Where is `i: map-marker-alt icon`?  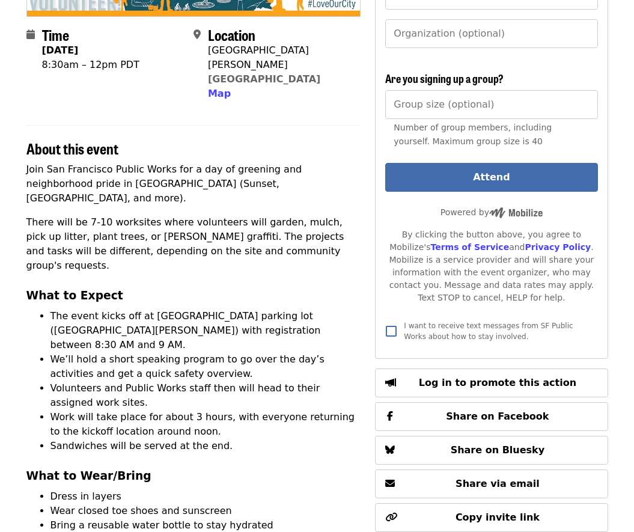 i: map-marker-alt icon is located at coordinates (197, 34).